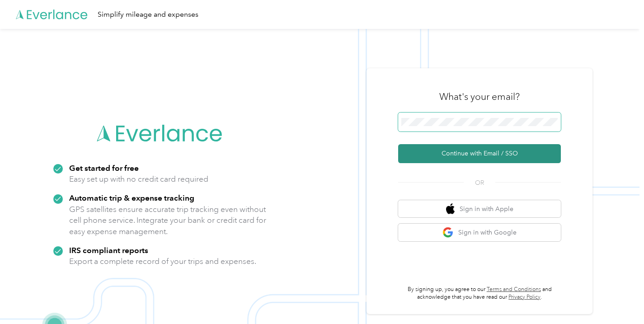 The width and height of the screenshot is (644, 324). I want to click on p: By signing up, you agree to our and acknowledge that you have read our ., so click(480, 294).